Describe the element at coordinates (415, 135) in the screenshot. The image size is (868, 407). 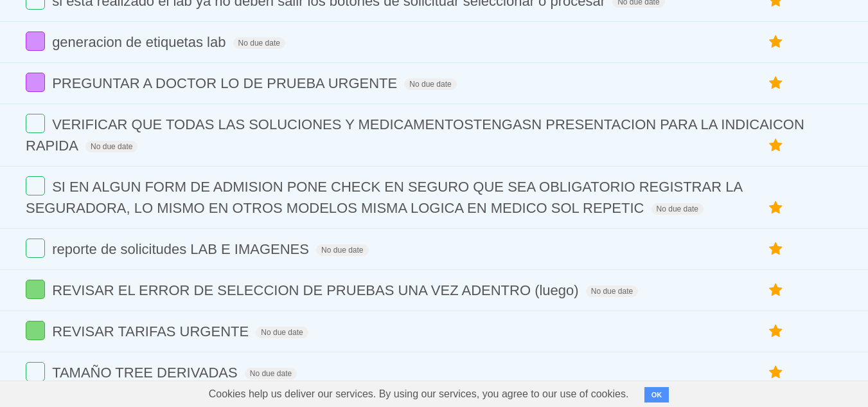
I see `span: VERIFICAR QUE TODAS LAS SOLUCIONES Y MEDICAMENTOSTENGASN PRESENTACION PARA LA INDICAICON RAPIDA` at that location.